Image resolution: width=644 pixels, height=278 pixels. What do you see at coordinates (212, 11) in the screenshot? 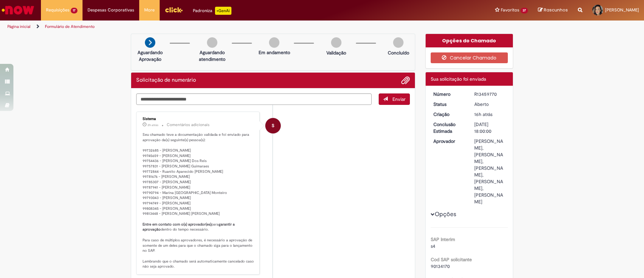
I see `div: Padroniza` at bounding box center [212, 11].